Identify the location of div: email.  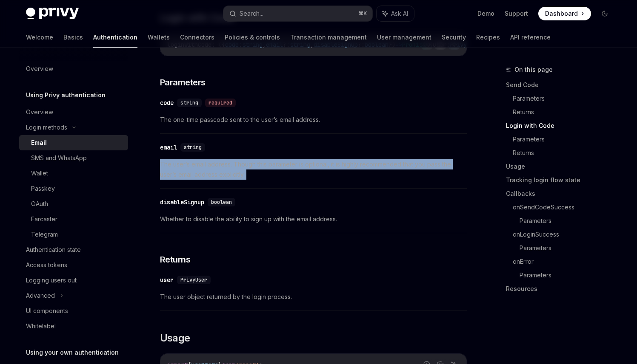
(168, 147).